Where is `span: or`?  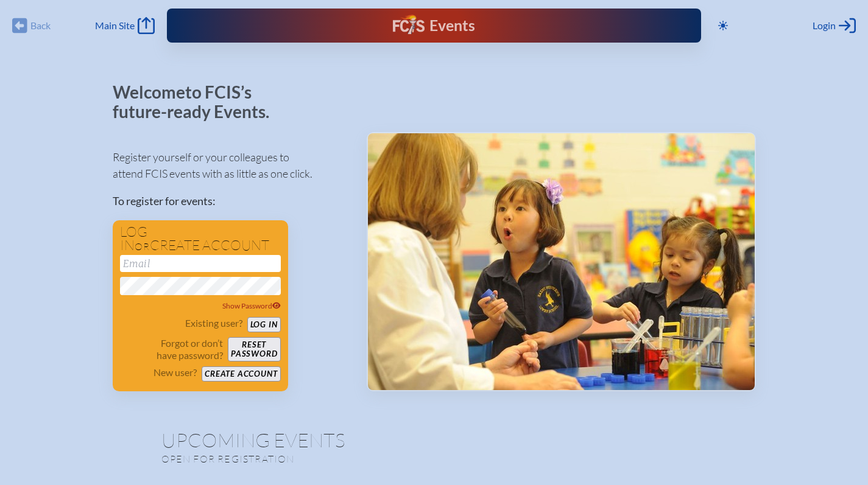
span: or is located at coordinates (142, 247).